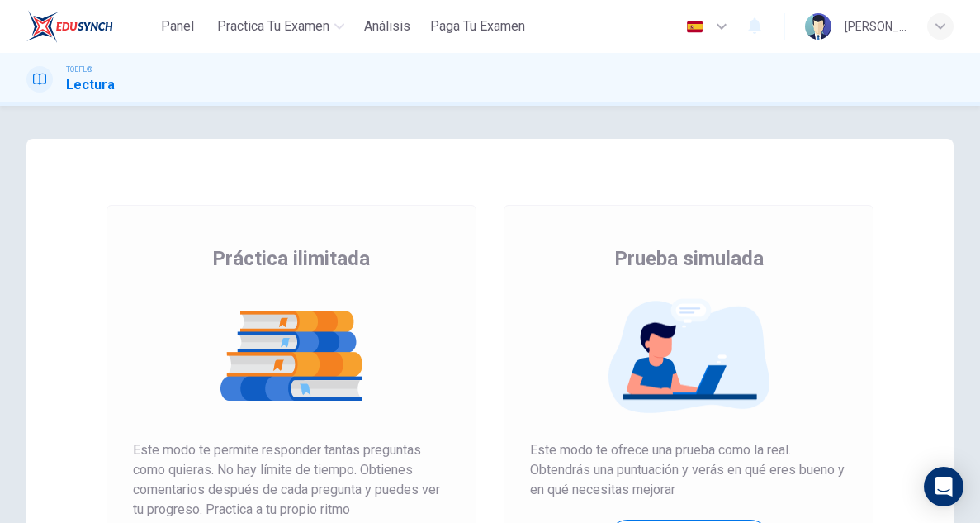 This screenshot has width=980, height=523. I want to click on img: EduSynch logo, so click(69, 27).